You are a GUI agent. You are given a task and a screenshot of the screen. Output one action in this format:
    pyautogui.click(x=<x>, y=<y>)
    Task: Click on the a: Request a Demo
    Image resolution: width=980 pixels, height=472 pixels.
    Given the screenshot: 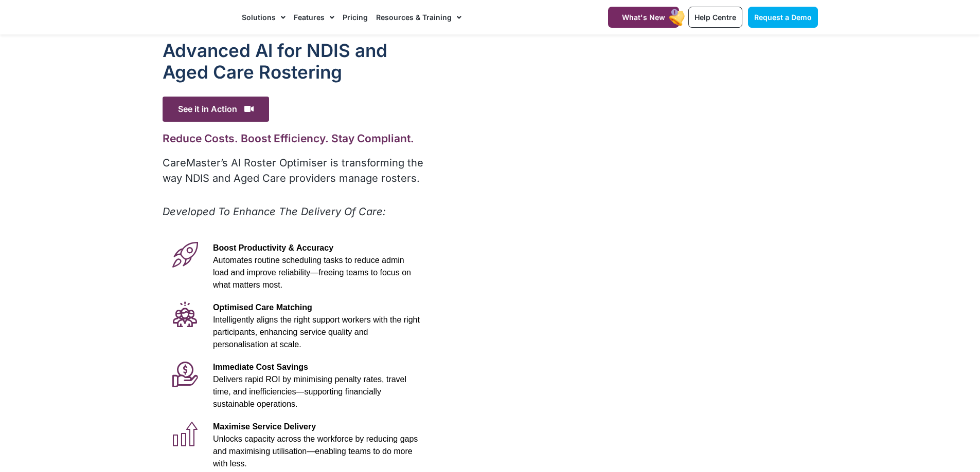 What is the action you would take?
    pyautogui.click(x=783, y=17)
    